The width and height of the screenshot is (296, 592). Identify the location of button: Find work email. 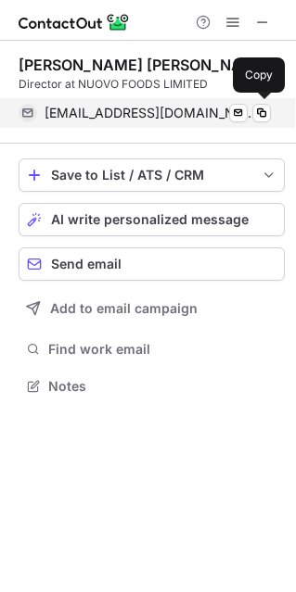
(151, 349).